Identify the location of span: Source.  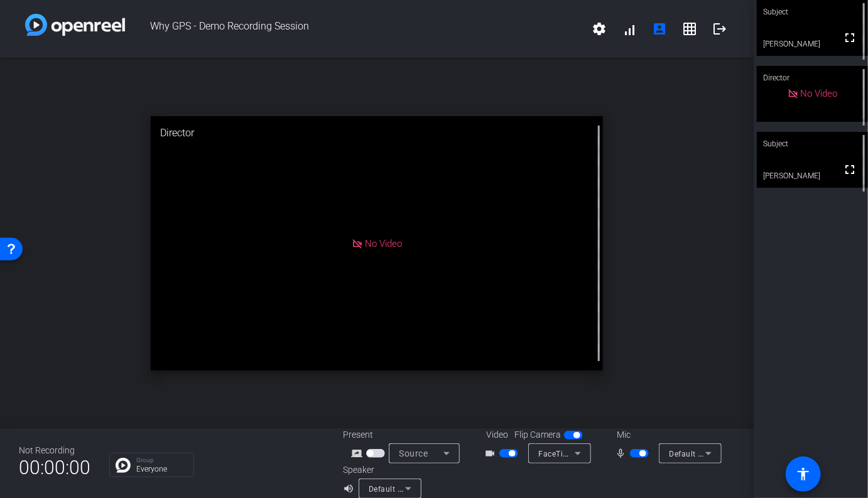
(413, 454).